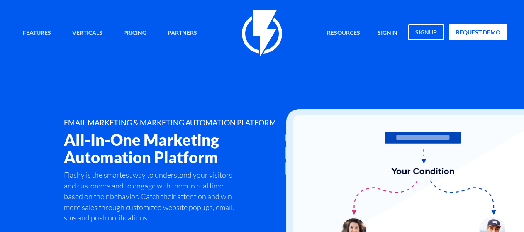 This screenshot has height=232, width=524. I want to click on h1: EMAIL MARKETING & MARKETING AUTOMATION PLATFORM, so click(180, 123).